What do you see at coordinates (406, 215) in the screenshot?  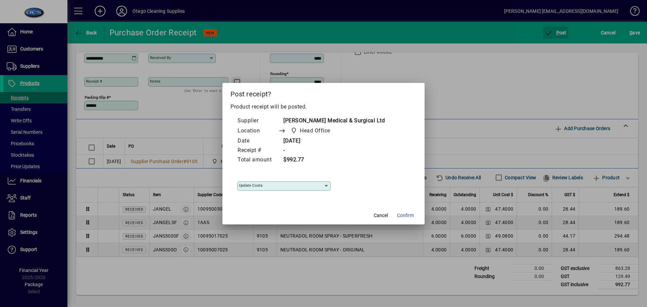 I see `span: Confirm` at bounding box center [406, 215].